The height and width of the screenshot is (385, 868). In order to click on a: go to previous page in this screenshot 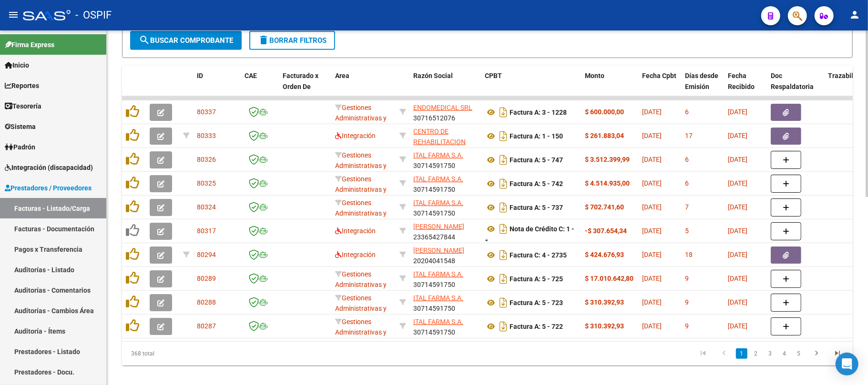, I will do `click(724, 354)`.